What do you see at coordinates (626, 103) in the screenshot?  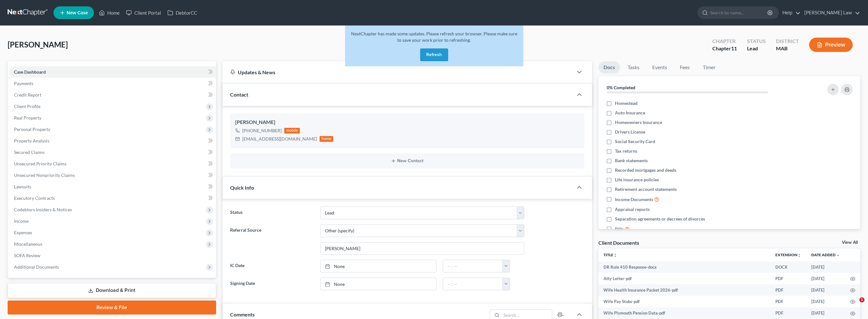 I see `span: Homestead` at bounding box center [626, 103].